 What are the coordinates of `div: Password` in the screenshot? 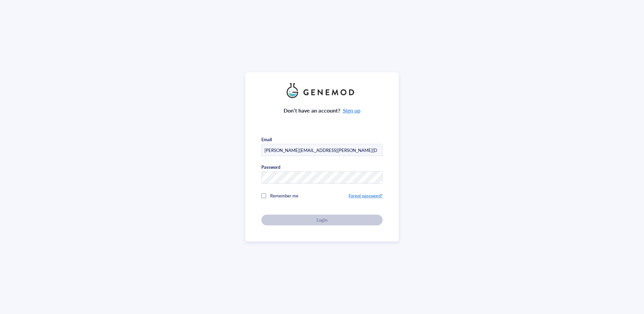 It's located at (271, 167).